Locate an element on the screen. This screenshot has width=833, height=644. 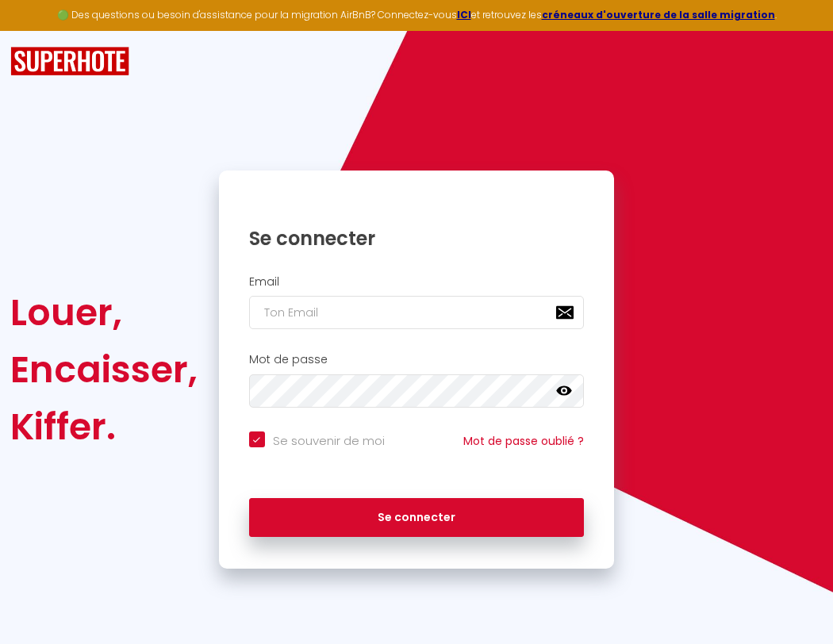
strong: ICI is located at coordinates (464, 14).